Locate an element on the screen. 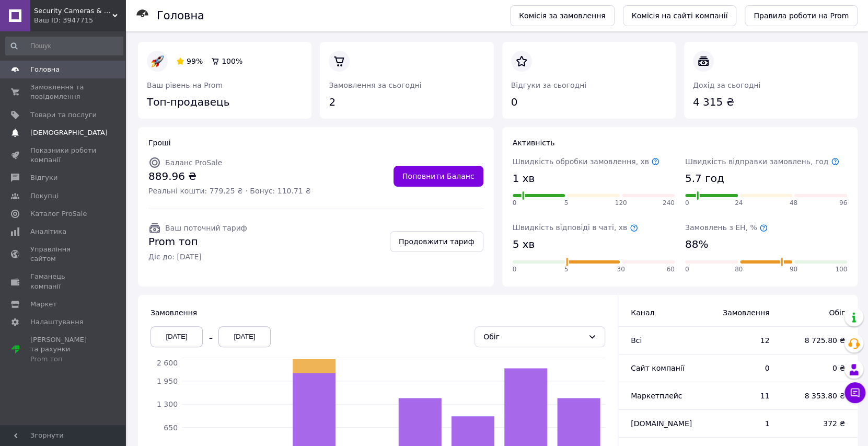  span: 889.96 ₴ is located at coordinates (229, 176).